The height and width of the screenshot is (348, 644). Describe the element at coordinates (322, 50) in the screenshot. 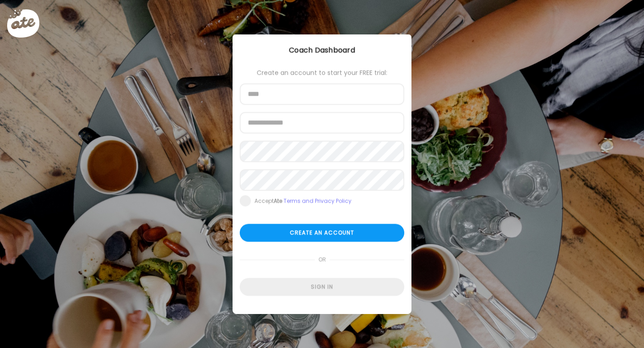

I see `div: Coach Dashboard` at that location.